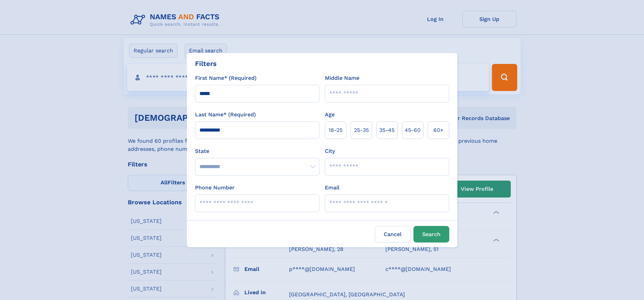 This screenshot has width=644, height=300. I want to click on div: Filters, so click(206, 64).